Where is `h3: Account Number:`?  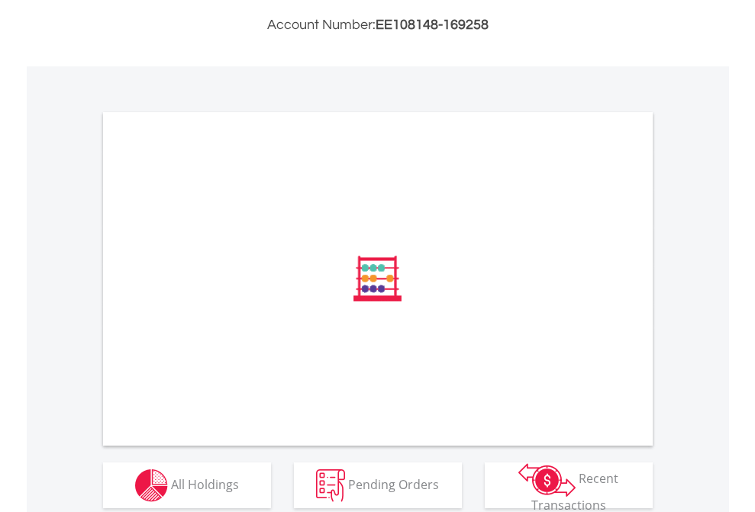
h3: Account Number: is located at coordinates (378, 25).